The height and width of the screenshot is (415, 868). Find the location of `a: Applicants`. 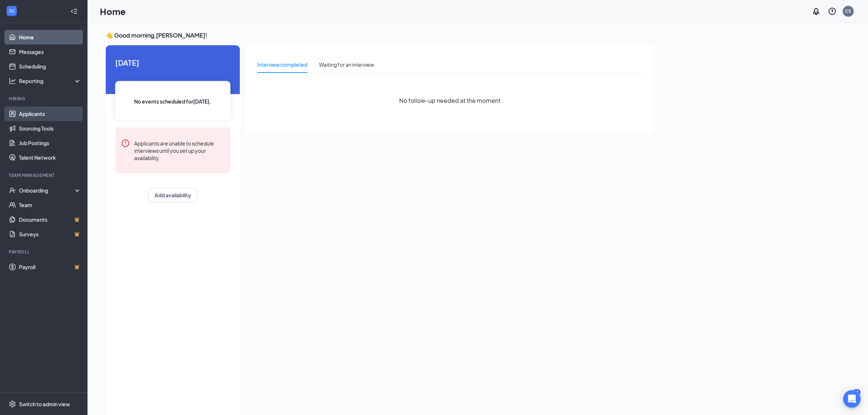

a: Applicants is located at coordinates (50, 113).